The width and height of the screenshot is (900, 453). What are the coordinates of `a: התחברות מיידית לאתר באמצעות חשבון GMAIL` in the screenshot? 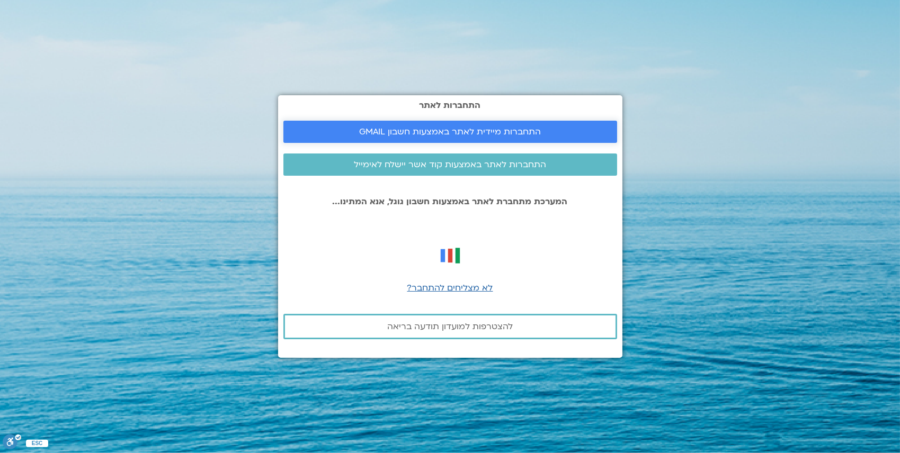 It's located at (450, 132).